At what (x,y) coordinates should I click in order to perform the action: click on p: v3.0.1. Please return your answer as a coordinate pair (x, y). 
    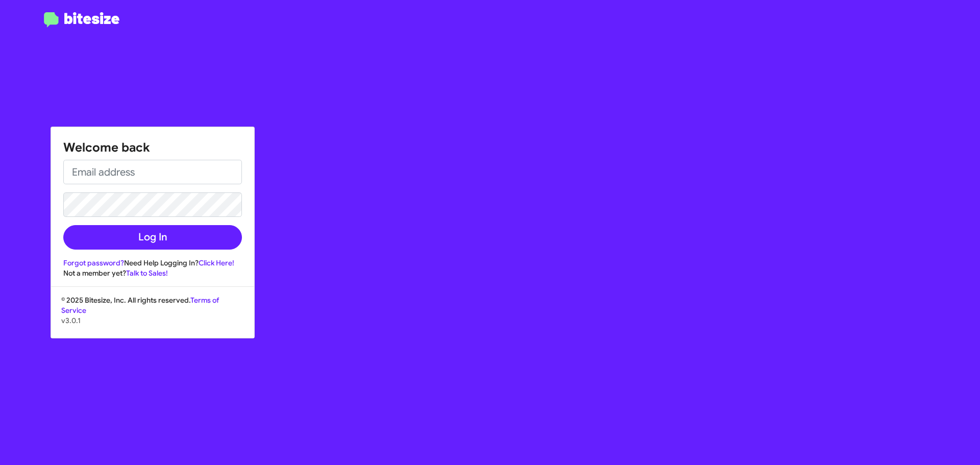
    Looking at the image, I should click on (153, 321).